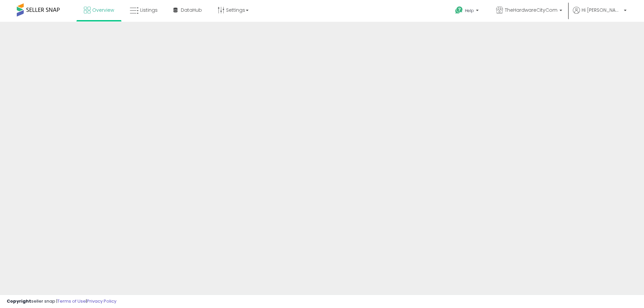 This screenshot has height=308, width=644. I want to click on span: Help, so click(469, 10).